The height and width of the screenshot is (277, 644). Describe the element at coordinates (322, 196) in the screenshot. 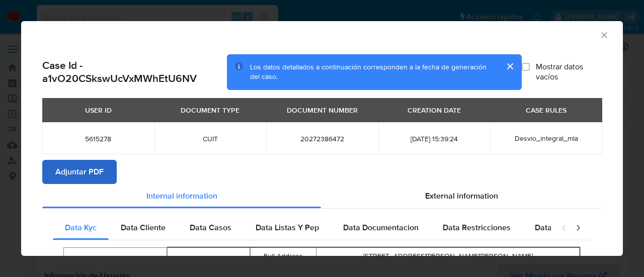

I see `div: Detailed info` at that location.